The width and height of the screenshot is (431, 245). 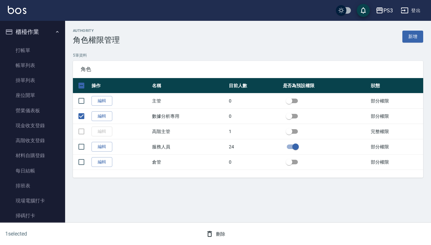 What do you see at coordinates (33, 171) in the screenshot?
I see `a: 每日結帳` at bounding box center [33, 171].